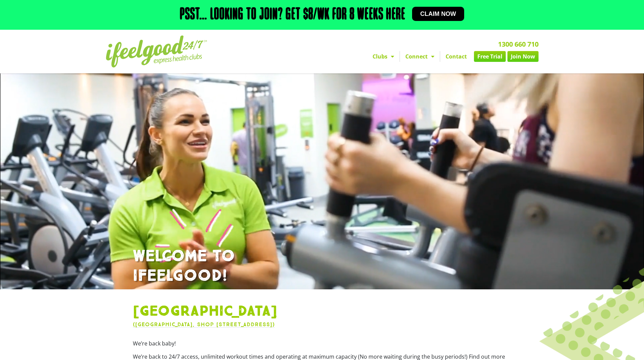 The height and width of the screenshot is (360, 644). Describe the element at coordinates (456, 56) in the screenshot. I see `a: Contact` at that location.